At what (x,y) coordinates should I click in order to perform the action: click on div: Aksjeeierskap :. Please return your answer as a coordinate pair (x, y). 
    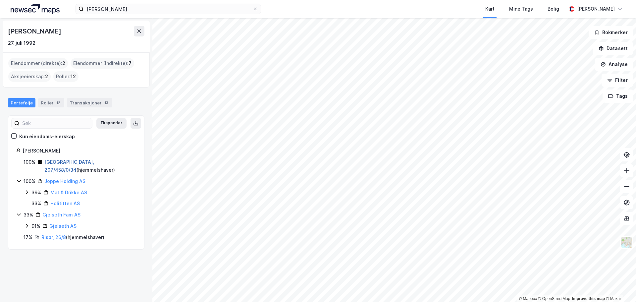
    Looking at the image, I should click on (29, 77).